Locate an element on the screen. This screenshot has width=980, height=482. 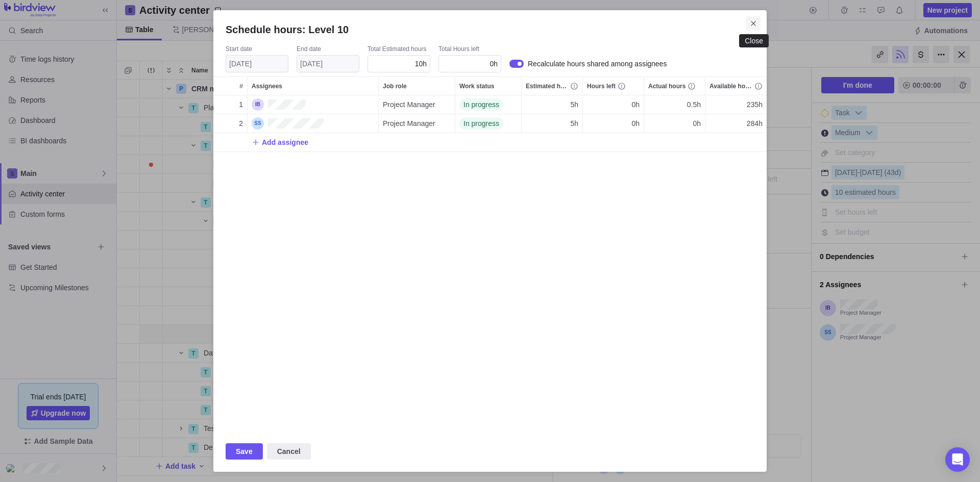
span: Cancel is located at coordinates (289, 451).